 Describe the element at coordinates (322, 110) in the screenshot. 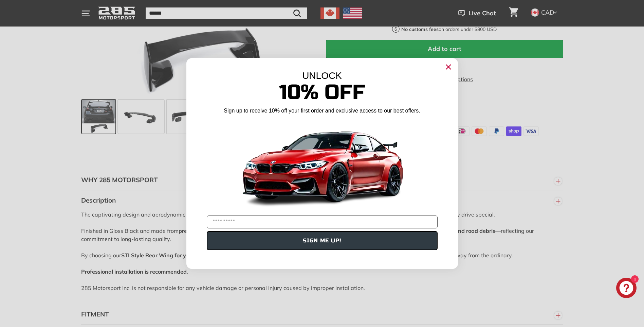

I see `span: Sign up to receive 10% off your first order and exclusive access to our best offers.` at that location.